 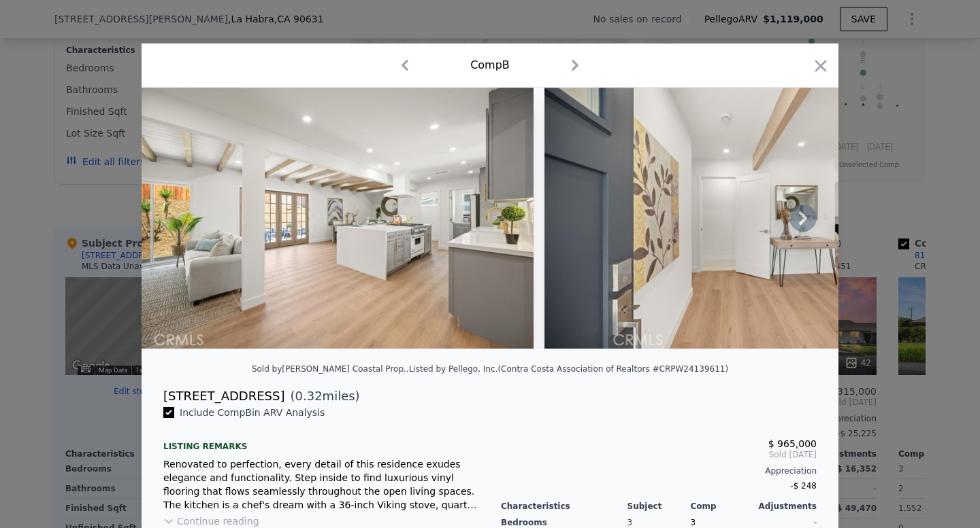 What do you see at coordinates (252, 413) in the screenshot?
I see `span: Include Comp B in ARV Analysis` at bounding box center [252, 413].